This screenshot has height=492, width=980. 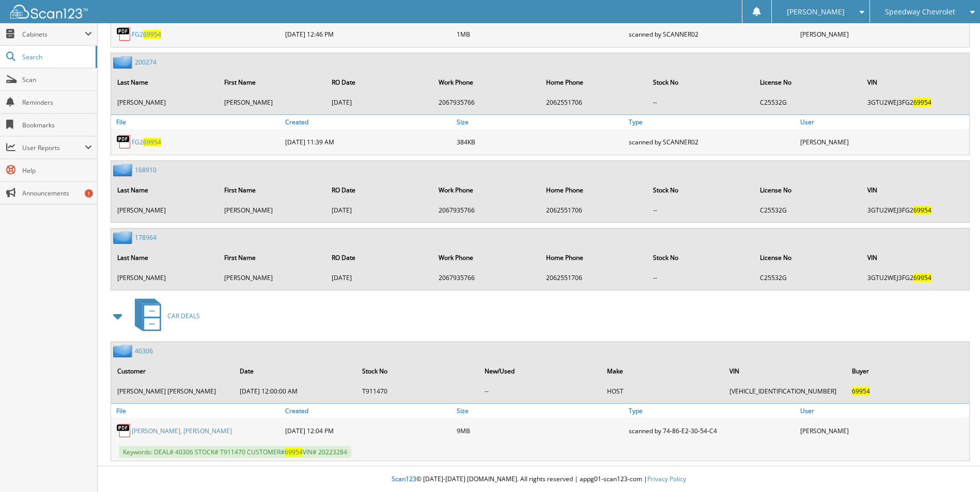 I want to click on th: Make, so click(x=662, y=371).